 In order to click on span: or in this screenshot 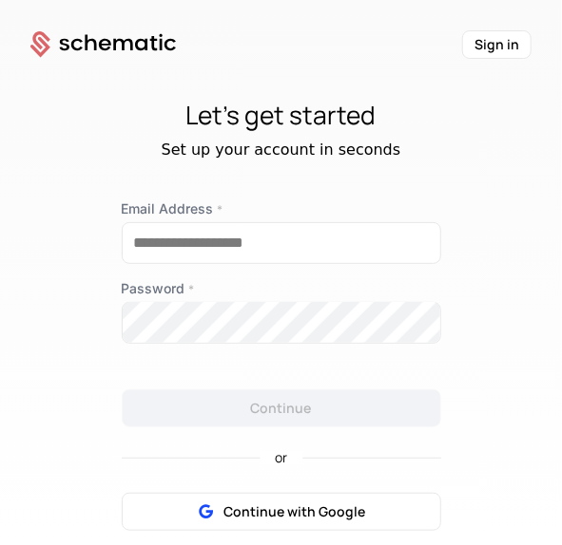, I will do `click(280, 458)`.